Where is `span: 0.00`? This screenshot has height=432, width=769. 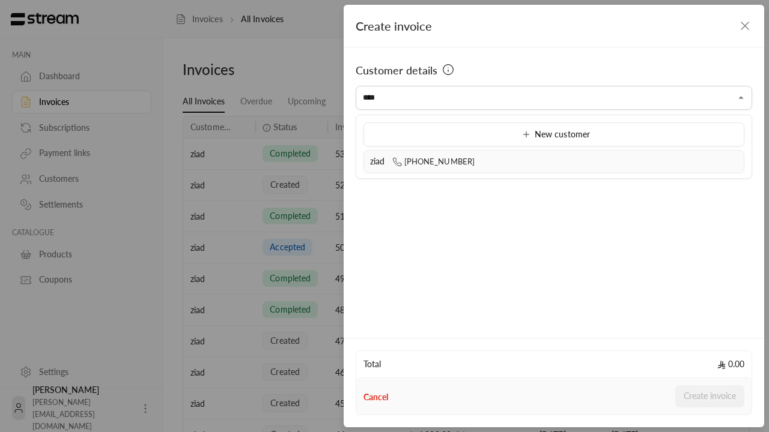 span: 0.00 is located at coordinates (730, 365).